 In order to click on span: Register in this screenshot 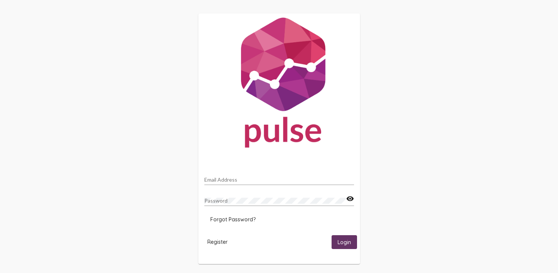, I will do `click(217, 242)`.